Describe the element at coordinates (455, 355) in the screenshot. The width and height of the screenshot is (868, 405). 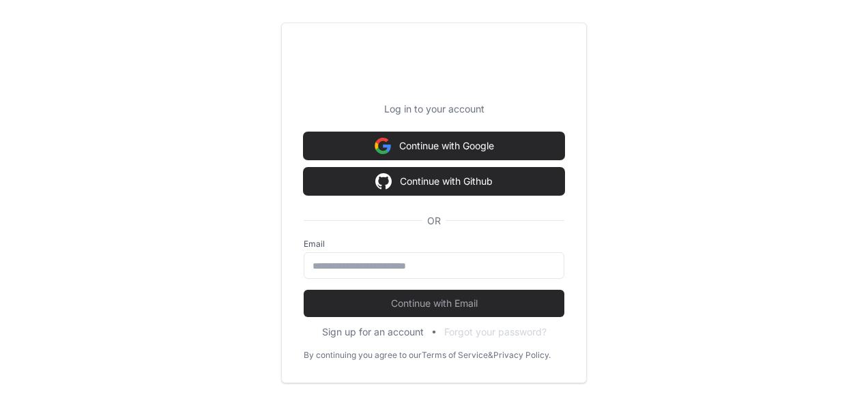
I see `a: Terms of Service` at that location.